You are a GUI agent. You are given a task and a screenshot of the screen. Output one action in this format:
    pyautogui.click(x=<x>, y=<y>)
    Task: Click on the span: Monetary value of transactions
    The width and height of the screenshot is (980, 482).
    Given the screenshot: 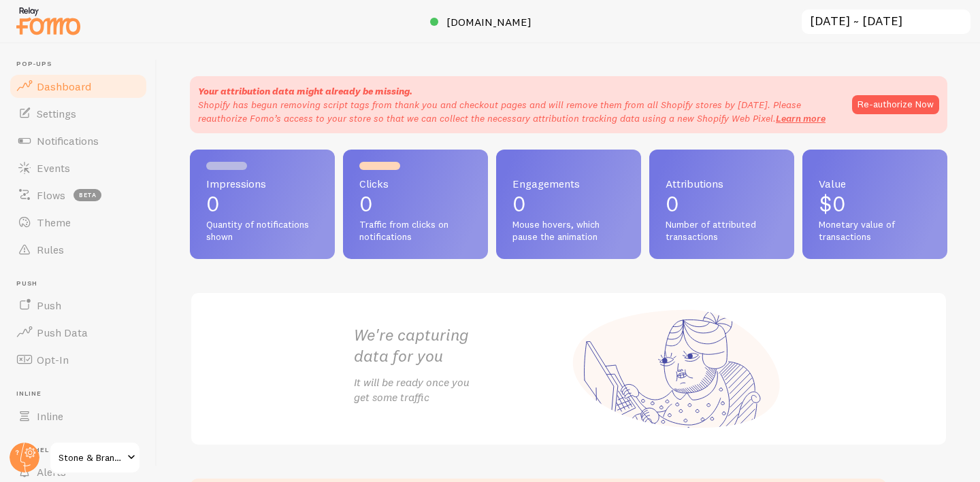 What is the action you would take?
    pyautogui.click(x=874, y=231)
    